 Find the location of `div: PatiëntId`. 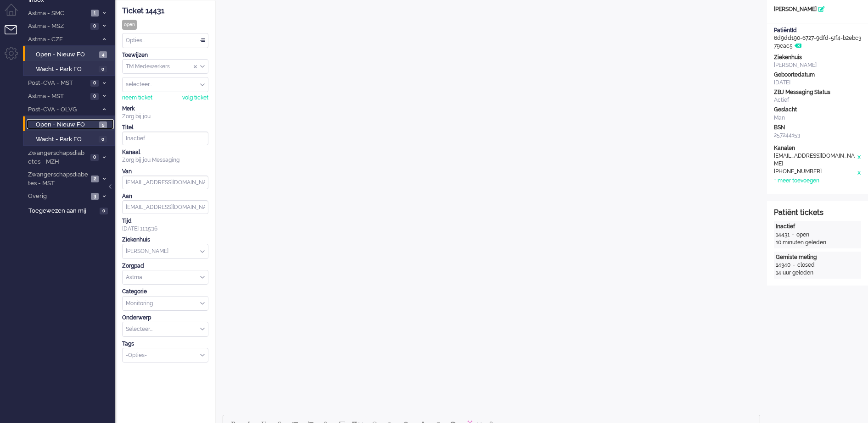

div: PatiëntId is located at coordinates (817, 30).